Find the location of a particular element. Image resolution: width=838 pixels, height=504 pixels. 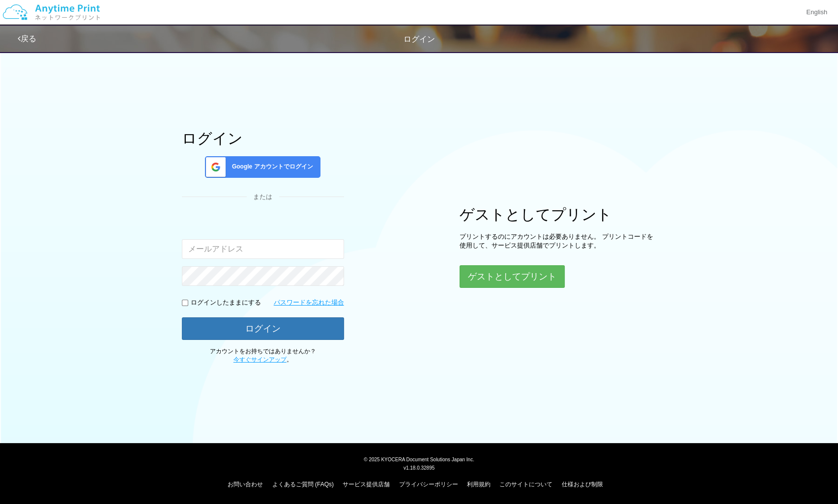

button: ゲストとしてプリント is located at coordinates (512, 277).